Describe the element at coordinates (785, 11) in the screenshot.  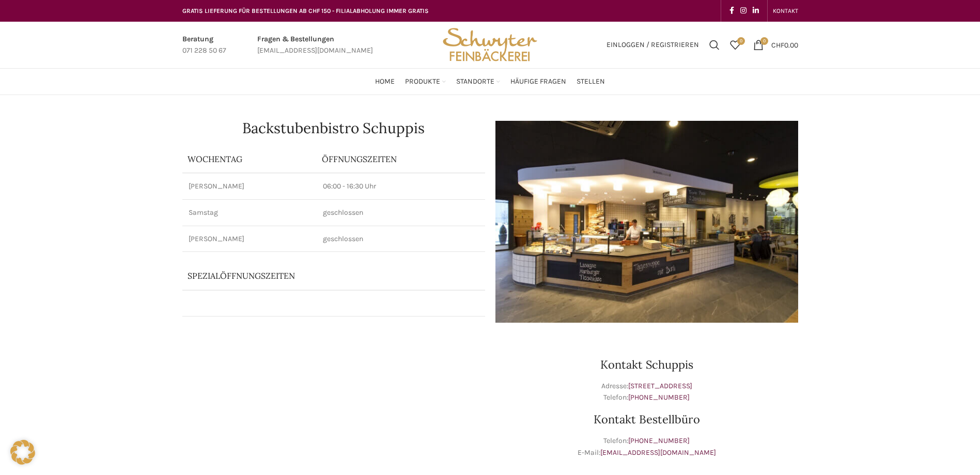
I see `a: KONTAKT` at that location.